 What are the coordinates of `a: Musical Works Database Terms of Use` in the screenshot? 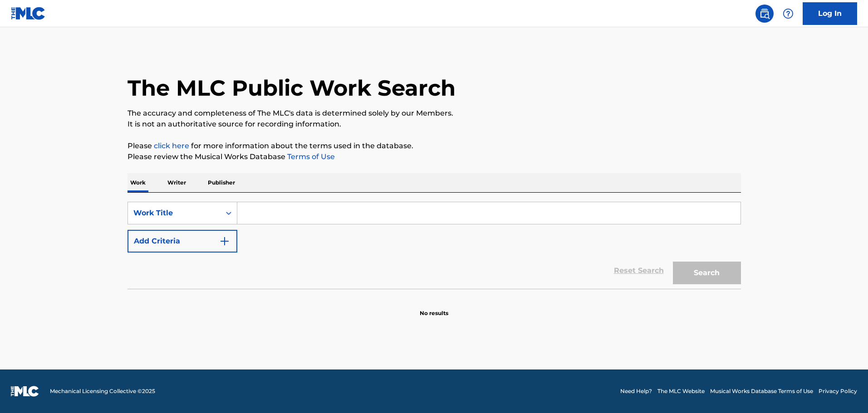 It's located at (762, 391).